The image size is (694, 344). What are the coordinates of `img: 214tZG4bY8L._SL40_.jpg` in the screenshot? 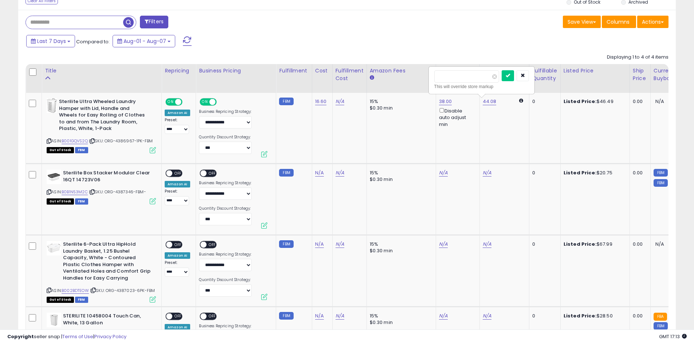 It's located at (54, 320).